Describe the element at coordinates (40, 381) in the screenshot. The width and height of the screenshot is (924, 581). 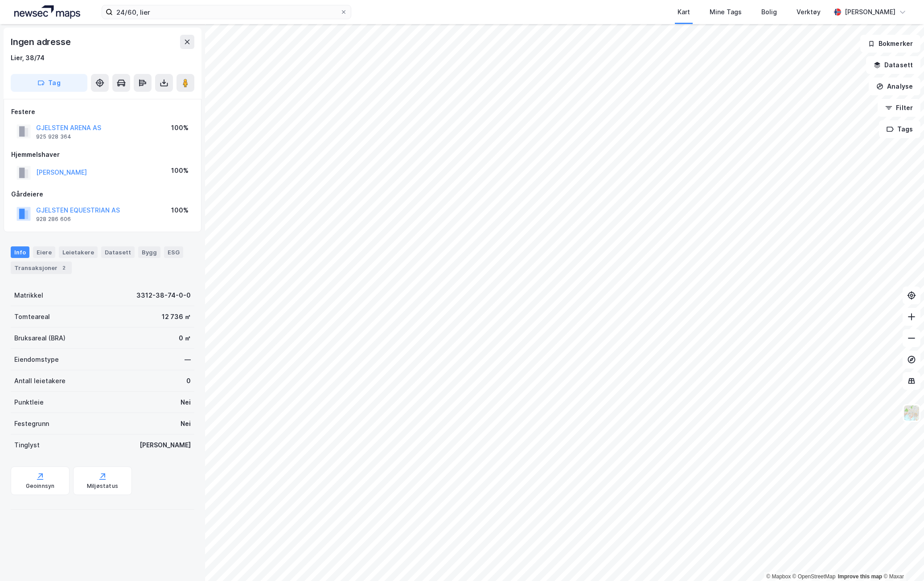
I see `div: Antall leietakere` at that location.